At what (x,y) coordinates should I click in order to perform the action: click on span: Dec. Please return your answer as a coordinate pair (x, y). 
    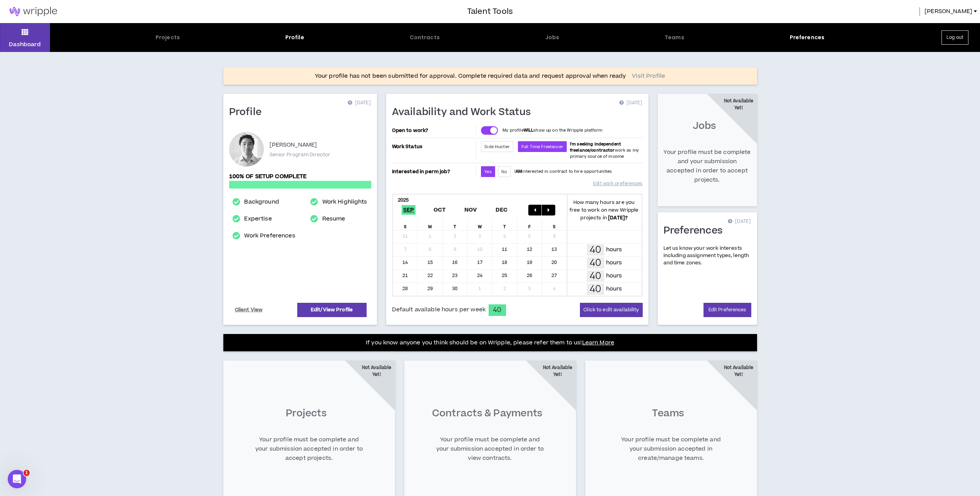
    Looking at the image, I should click on (502, 210).